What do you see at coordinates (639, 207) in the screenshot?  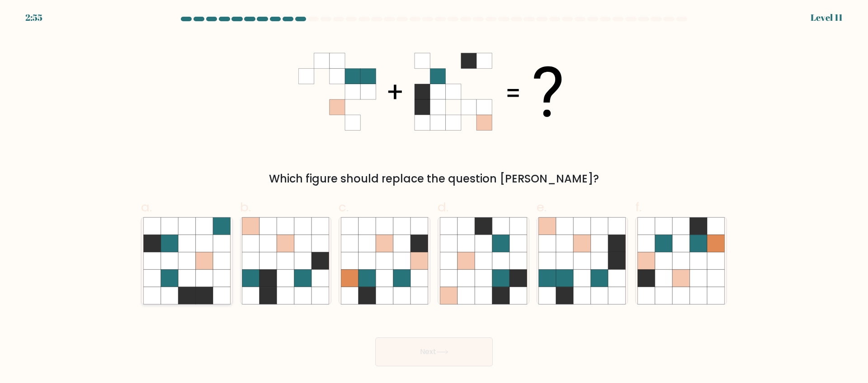 I see `span: f.` at bounding box center [639, 207].